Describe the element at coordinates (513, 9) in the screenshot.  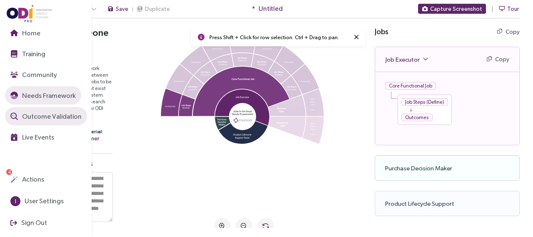
I see `span: Tour` at that location.